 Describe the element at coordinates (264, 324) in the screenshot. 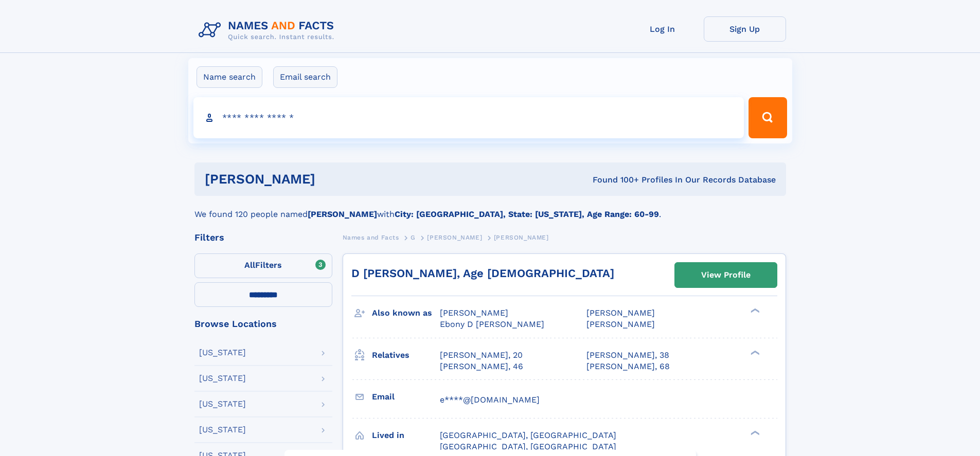

I see `div: Browse Locations` at that location.